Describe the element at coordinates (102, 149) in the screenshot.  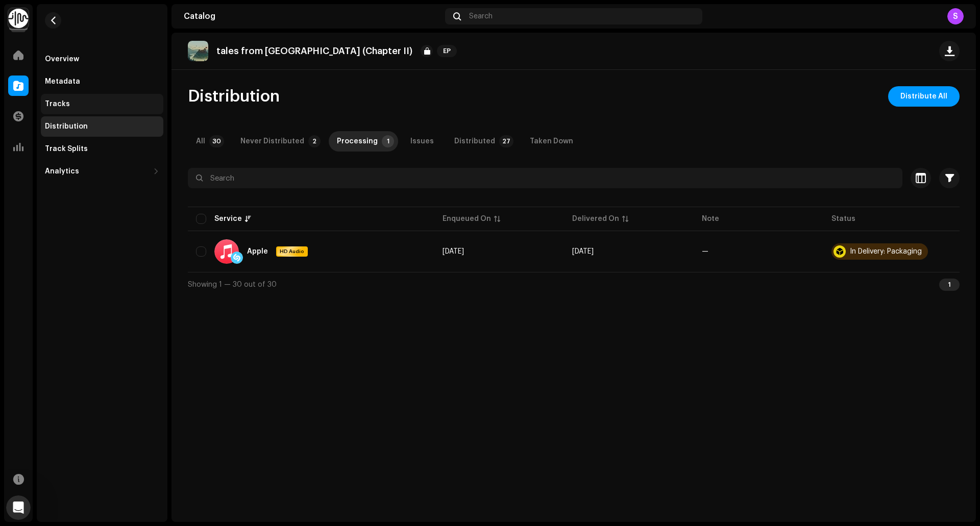
I see `re-m-nav-item: Track Splits` at that location.